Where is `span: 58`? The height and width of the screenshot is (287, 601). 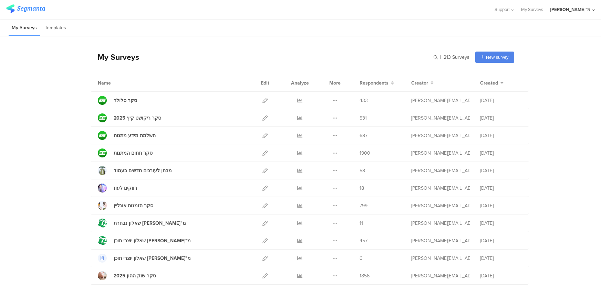
span: 58 is located at coordinates (362, 171).